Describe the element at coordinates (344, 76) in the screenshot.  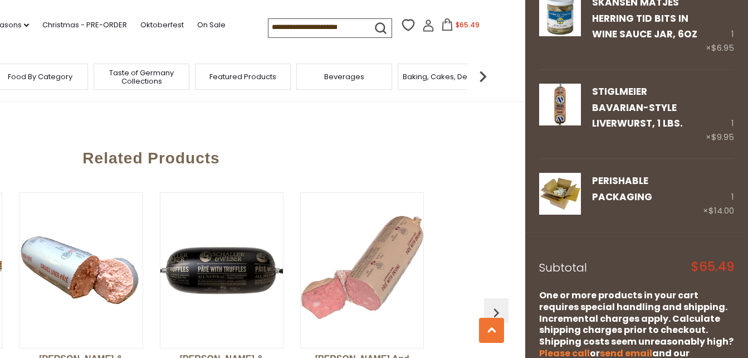
I see `a: Beverages` at that location.